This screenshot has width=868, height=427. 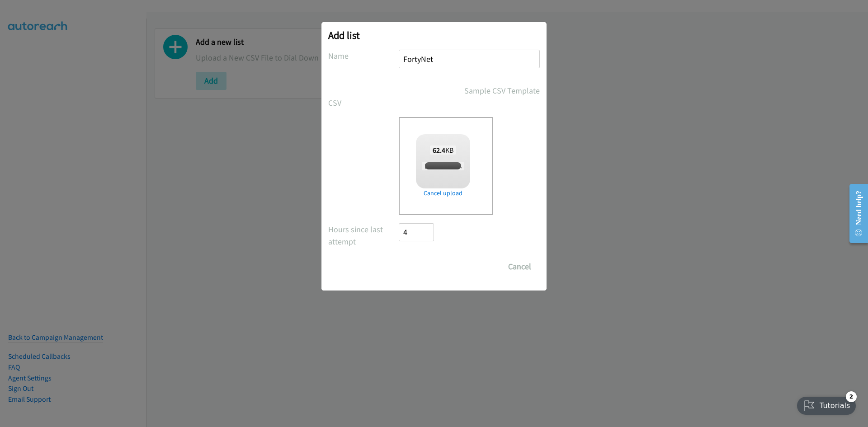 I want to click on div: Open Resource Center, so click(x=17, y=36).